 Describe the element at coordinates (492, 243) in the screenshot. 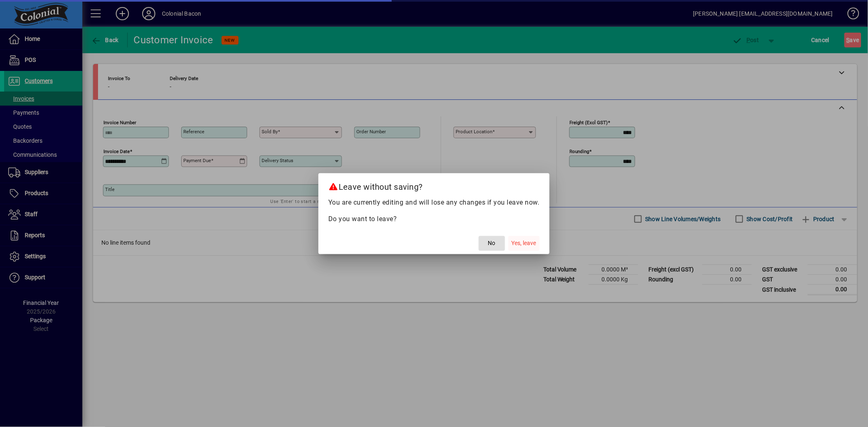

I see `button: No` at that location.